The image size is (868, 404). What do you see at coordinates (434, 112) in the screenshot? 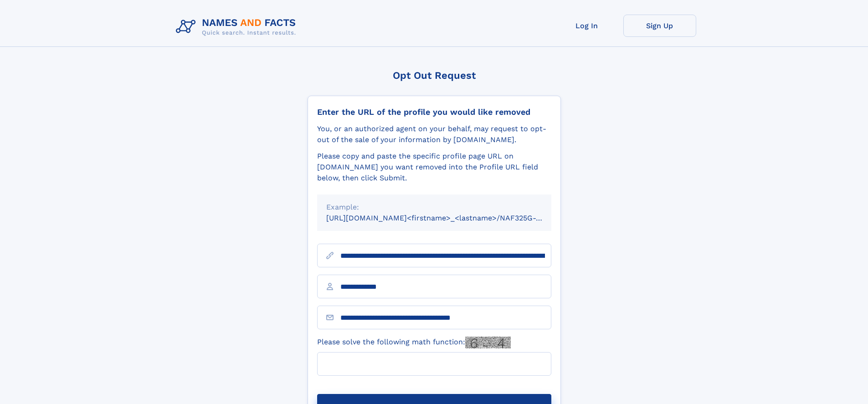
I see `div: Enter the URL of the profile you would like removed` at bounding box center [434, 112].